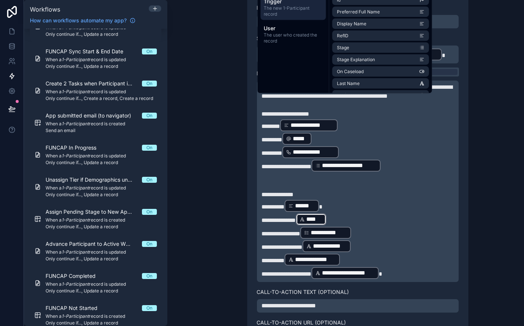 The image size is (524, 326). I want to click on span: User, so click(293, 28).